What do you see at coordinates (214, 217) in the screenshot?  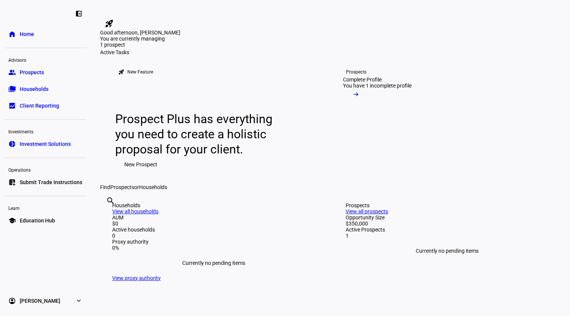 I see `div: AUM` at bounding box center [214, 217].